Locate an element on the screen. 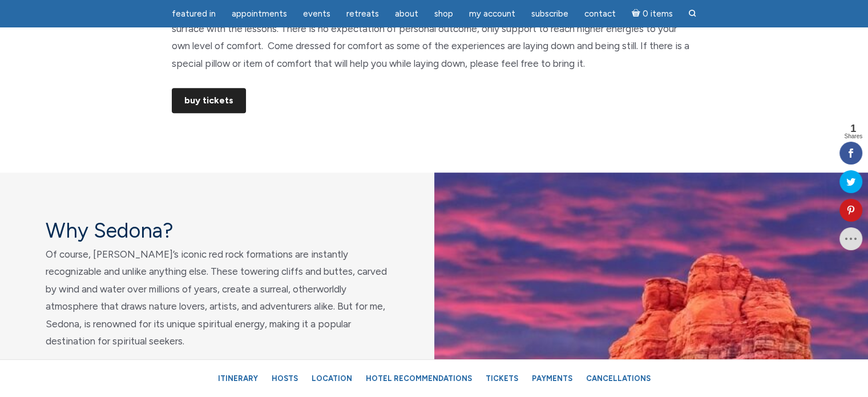  p: Anyone on their spiritual awakening journey can come to this retreat. You can go as deep as you w... is located at coordinates (434, 37).